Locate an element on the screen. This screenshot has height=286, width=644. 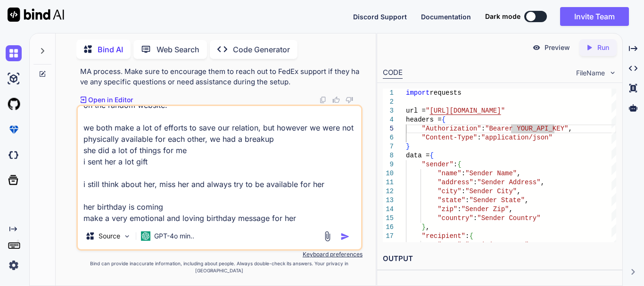
div: 8 is located at coordinates (388, 155).